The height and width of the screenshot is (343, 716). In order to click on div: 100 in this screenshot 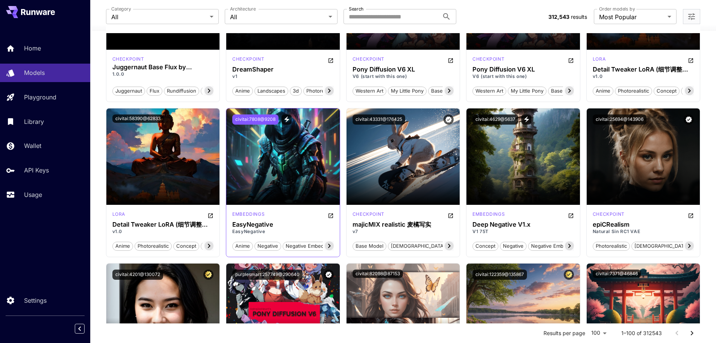, I will do `click(599, 332)`.